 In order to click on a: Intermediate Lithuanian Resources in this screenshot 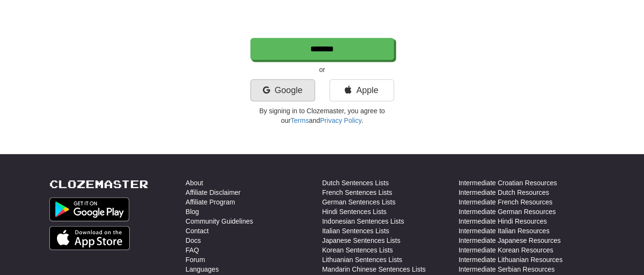, I will do `click(510, 259)`.